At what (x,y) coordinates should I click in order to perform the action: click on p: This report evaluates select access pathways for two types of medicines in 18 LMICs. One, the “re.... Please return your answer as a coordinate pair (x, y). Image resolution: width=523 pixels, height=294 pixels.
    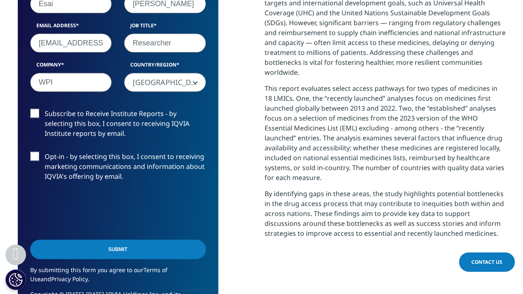
    Looking at the image, I should click on (385, 136).